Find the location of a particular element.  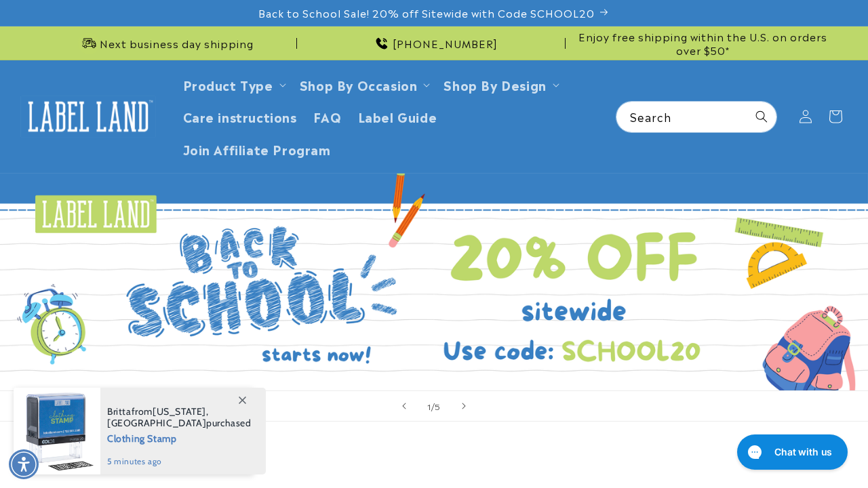

h1: Chat with us is located at coordinates (73, 23).